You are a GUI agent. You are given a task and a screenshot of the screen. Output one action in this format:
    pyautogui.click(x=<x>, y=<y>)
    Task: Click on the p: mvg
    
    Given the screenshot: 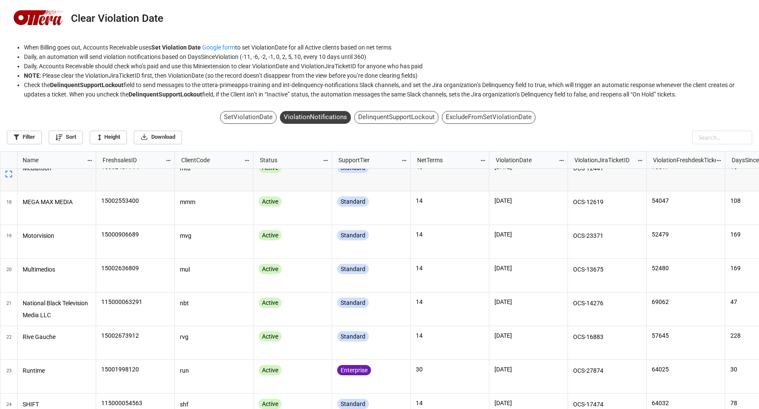 What is the action you would take?
    pyautogui.click(x=214, y=236)
    